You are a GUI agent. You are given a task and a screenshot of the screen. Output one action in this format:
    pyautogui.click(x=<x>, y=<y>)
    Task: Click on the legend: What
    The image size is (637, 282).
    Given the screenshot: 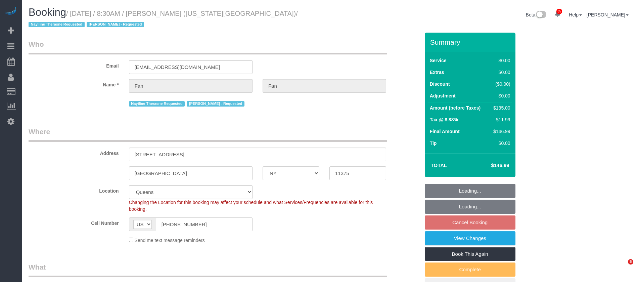 What is the action you would take?
    pyautogui.click(x=208, y=269)
    